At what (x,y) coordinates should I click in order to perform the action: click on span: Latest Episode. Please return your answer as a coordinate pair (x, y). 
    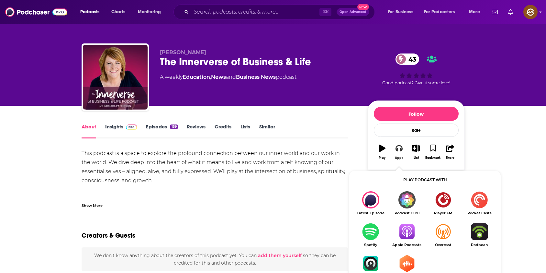
    Looking at the image, I should click on (371, 213).